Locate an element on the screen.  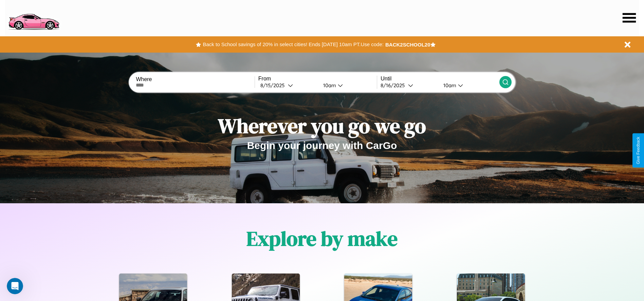
div: 8 / 15 / 2025 is located at coordinates (274, 85).